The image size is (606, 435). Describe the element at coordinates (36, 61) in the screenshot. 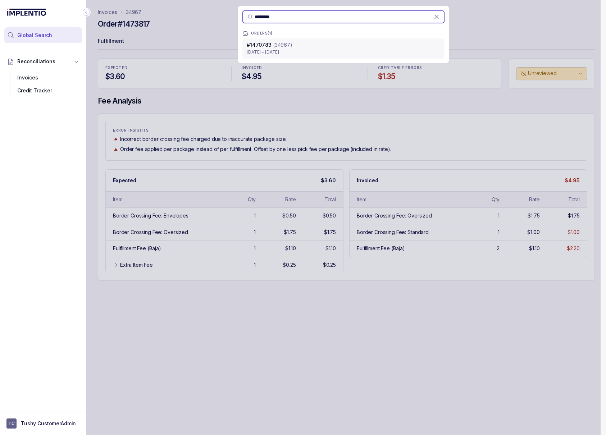

I see `span: Reconciliations` at that location.